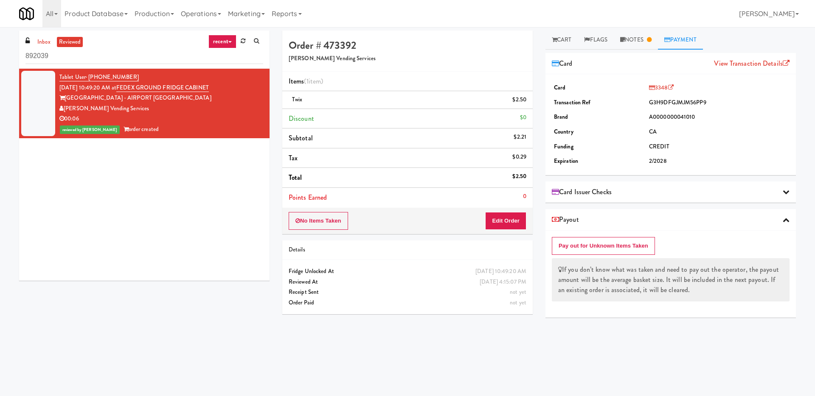 Image resolution: width=815 pixels, height=396 pixels. Describe the element at coordinates (565, 220) in the screenshot. I see `span: Payout` at that location.